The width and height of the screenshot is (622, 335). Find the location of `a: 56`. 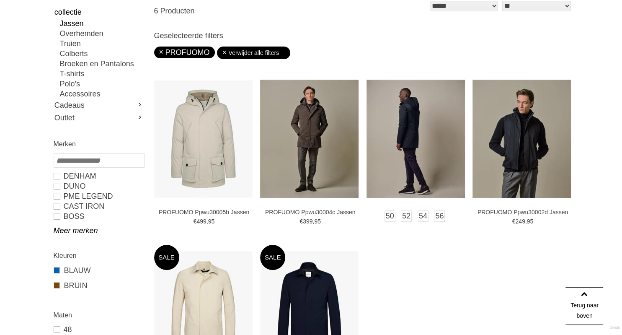

a: 56 is located at coordinates (440, 216).